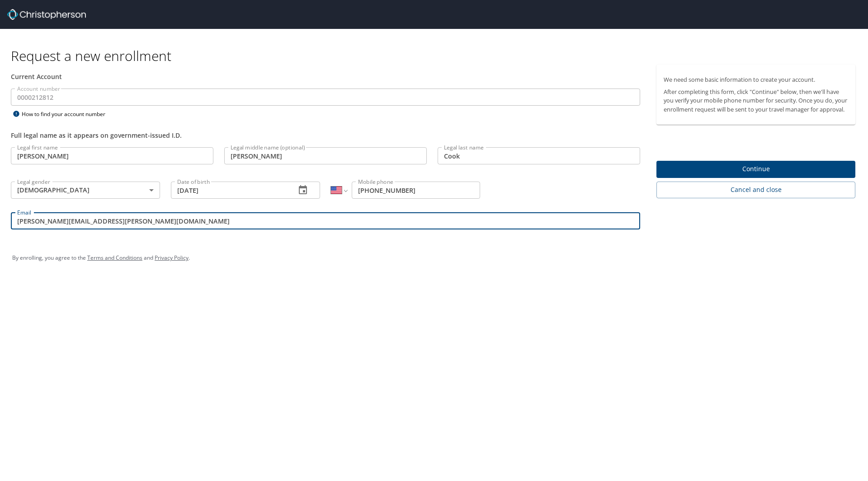  Describe the element at coordinates (416, 190) in the screenshot. I see `input: Enter phone number` at that location.